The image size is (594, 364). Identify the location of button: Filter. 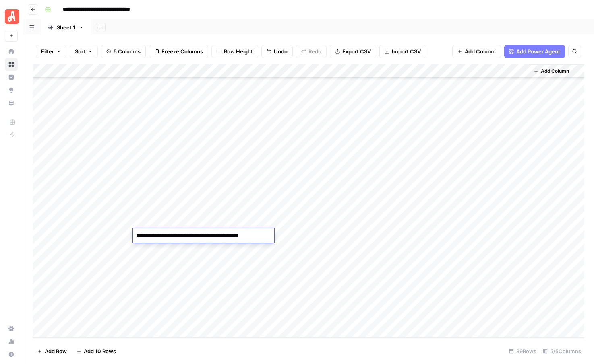
(51, 52).